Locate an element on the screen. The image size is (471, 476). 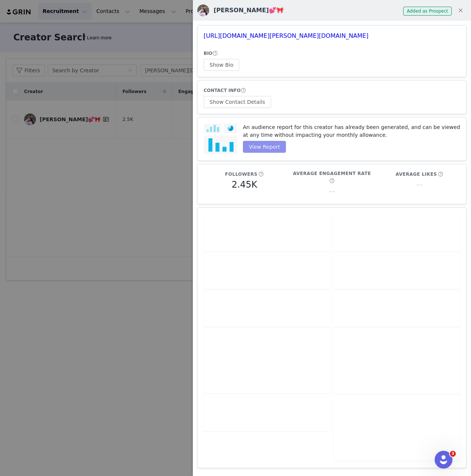
h5: Followers is located at coordinates (241, 174).